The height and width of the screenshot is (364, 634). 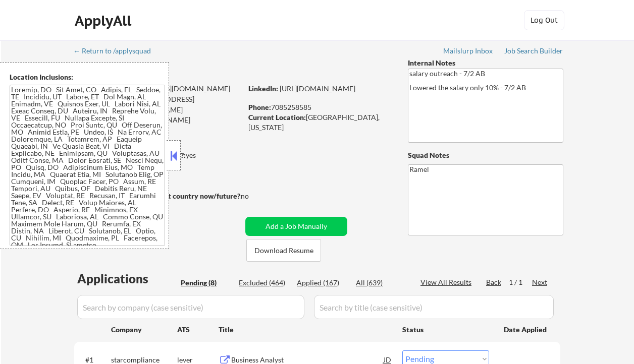 I want to click on div: Applications, so click(x=127, y=279).